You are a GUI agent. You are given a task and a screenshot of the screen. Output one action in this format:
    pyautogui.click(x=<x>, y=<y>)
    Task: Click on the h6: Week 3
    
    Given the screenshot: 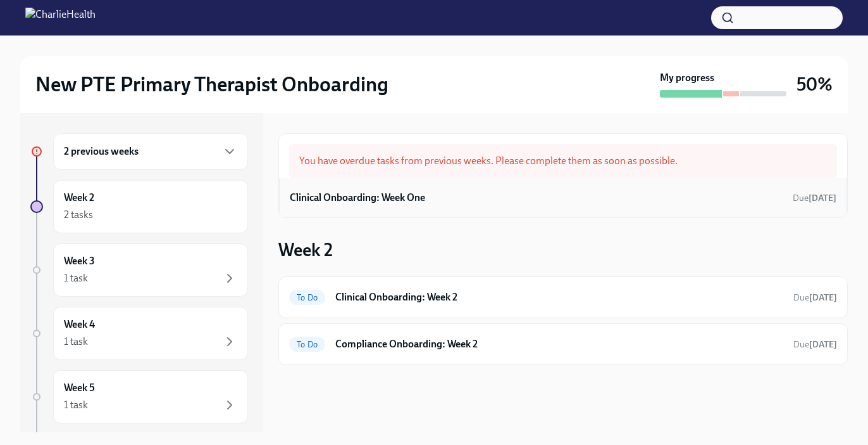 What is the action you would take?
    pyautogui.click(x=79, y=261)
    